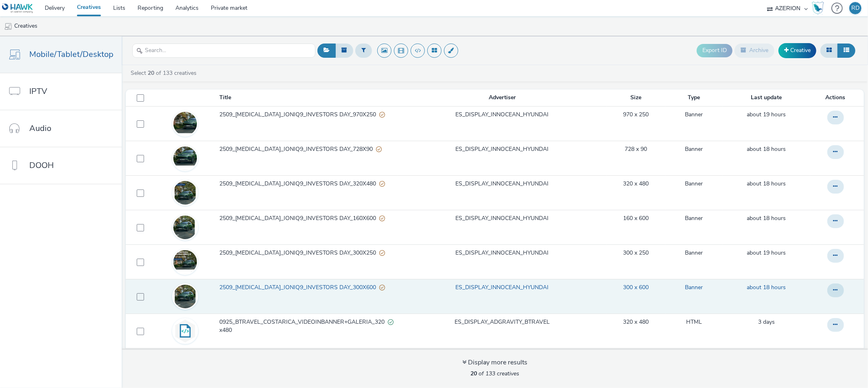 The height and width of the screenshot is (388, 868). I want to click on span: 0925_BTRAVEL_COSTARICA_VIDEOINBANNER+GALERIA_320x480, so click(303, 326).